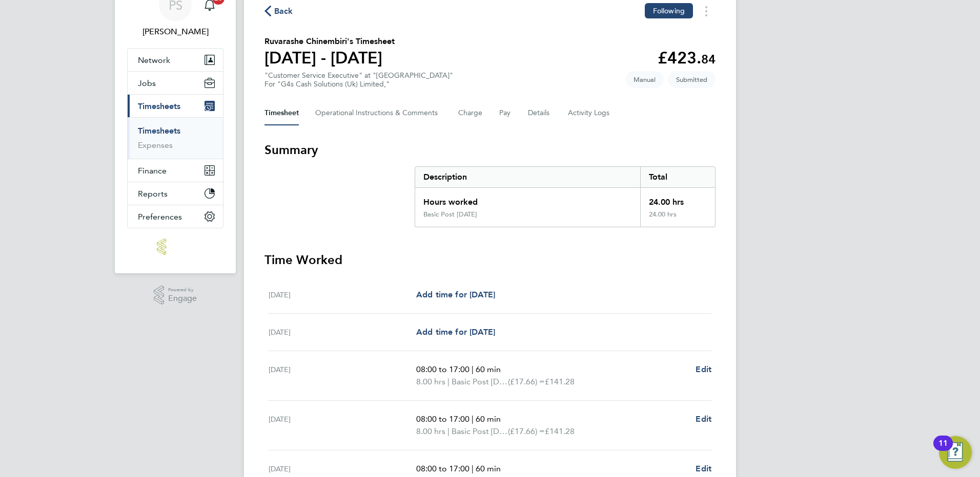 The image size is (980, 477). What do you see at coordinates (329, 41) in the screenshot?
I see `h2: Ruvarashe Chinembiri's Timesheet` at bounding box center [329, 41].